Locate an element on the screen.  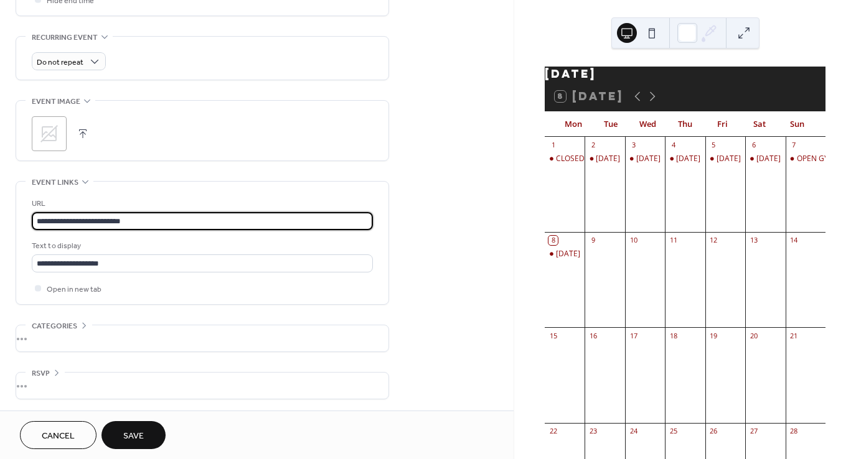
span: Cancel is located at coordinates (58, 436).